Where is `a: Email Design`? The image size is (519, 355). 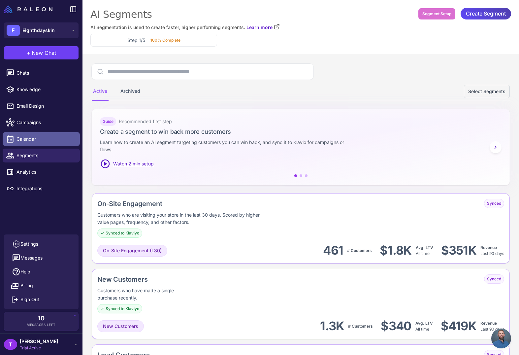 a: Email Design is located at coordinates (41, 106).